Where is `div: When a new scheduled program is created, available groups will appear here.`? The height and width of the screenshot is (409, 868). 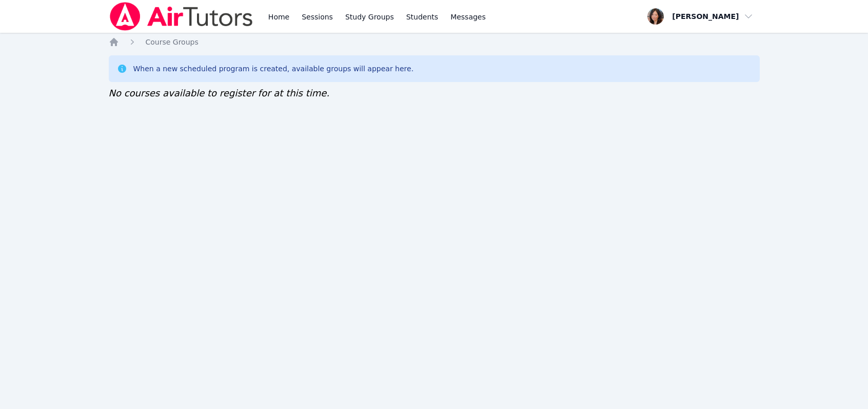
div: When a new scheduled program is created, available groups will appear here. is located at coordinates (273, 69).